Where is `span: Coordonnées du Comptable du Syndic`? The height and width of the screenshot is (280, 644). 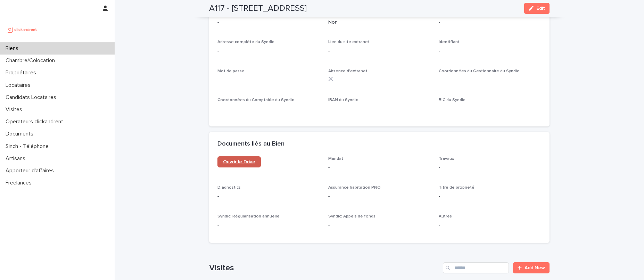 span: Coordonnées du Comptable du Syndic is located at coordinates (256, 100).